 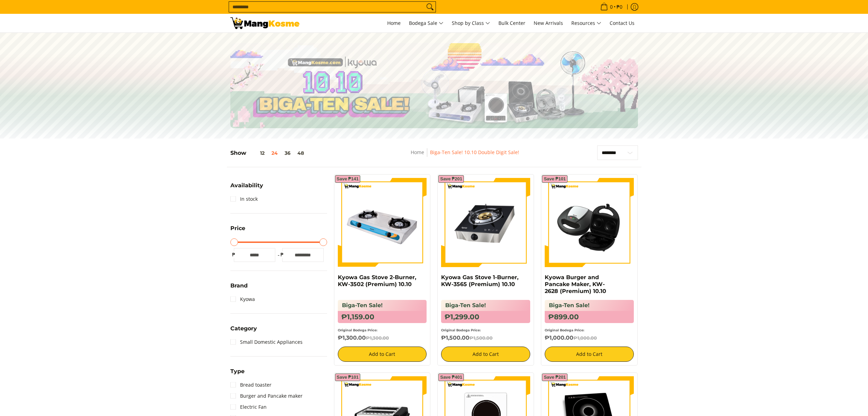 What do you see at coordinates (512, 23) in the screenshot?
I see `a: Bulk Center` at bounding box center [512, 23].